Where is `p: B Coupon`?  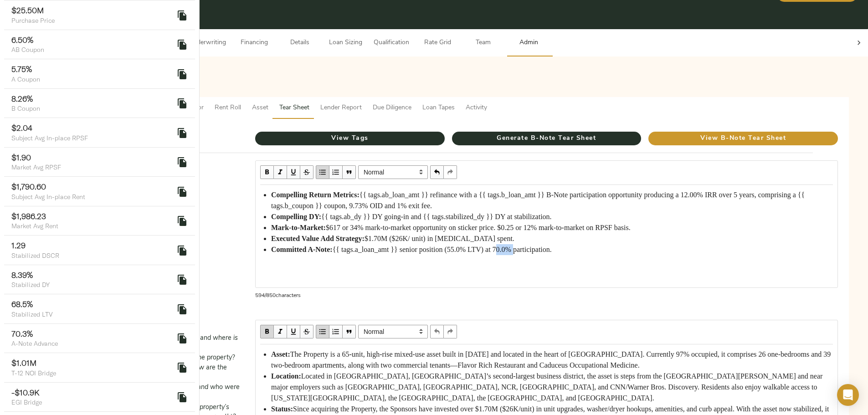 p: B Coupon is located at coordinates (93, 109).